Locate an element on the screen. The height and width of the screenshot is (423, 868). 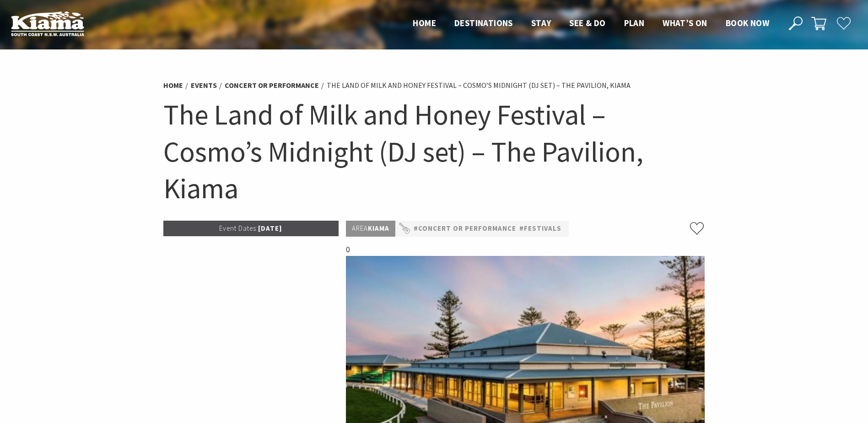
img: Kiama Logo is located at coordinates (48, 23).